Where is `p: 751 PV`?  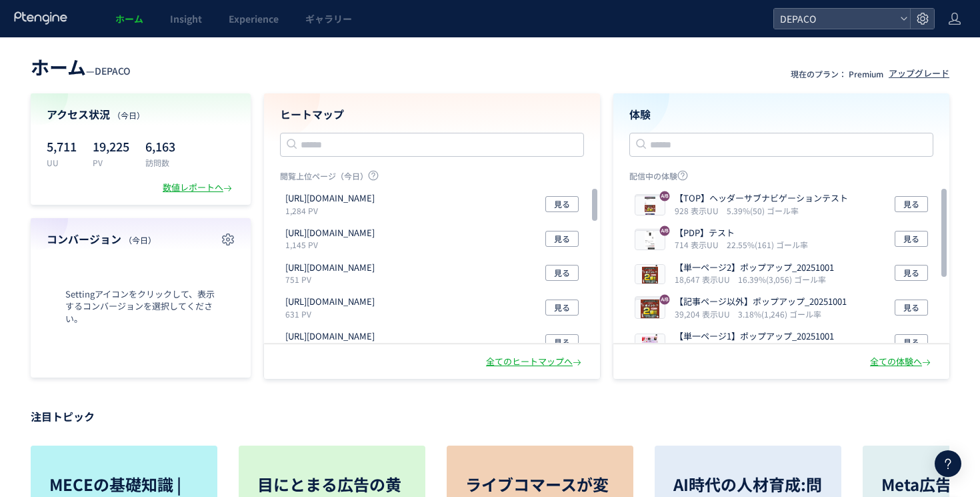
p: 751 PV is located at coordinates (333, 279).